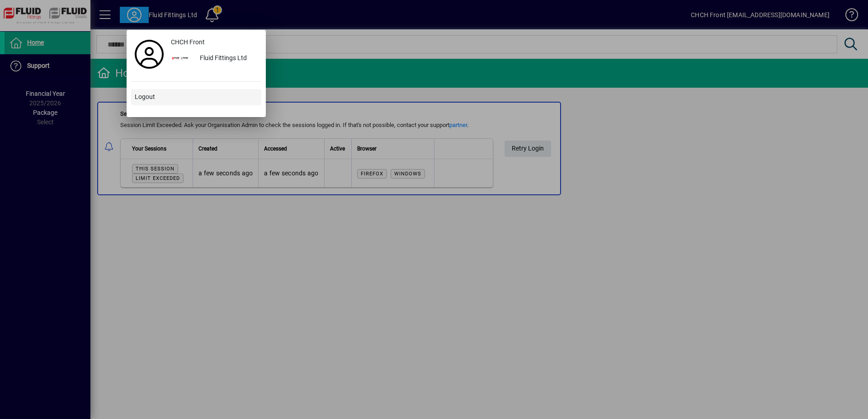 The image size is (868, 419). I want to click on span: Logout, so click(145, 97).